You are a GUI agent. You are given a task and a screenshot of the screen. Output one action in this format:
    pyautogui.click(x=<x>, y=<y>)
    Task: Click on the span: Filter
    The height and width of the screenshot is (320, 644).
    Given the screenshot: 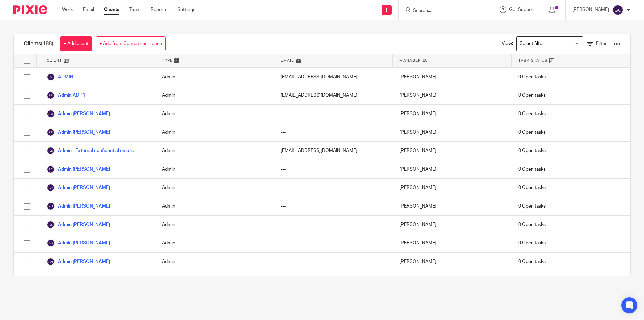 What is the action you would take?
    pyautogui.click(x=602, y=44)
    